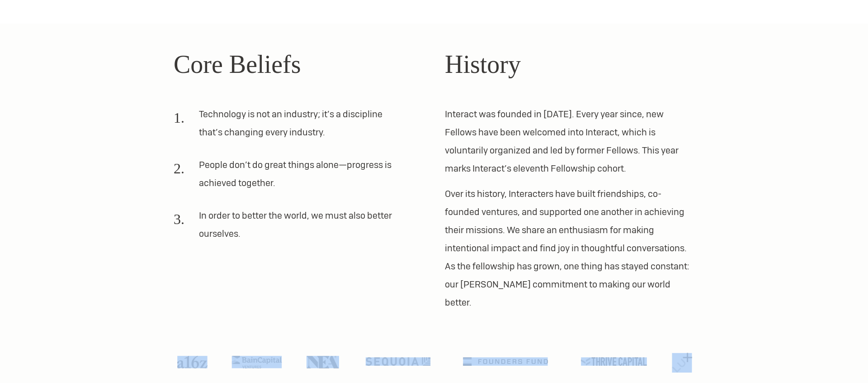 This screenshot has width=868, height=383. Describe the element at coordinates (288, 177) in the screenshot. I see `li: People don’t do great things alone—progress is achieved together.` at that location.